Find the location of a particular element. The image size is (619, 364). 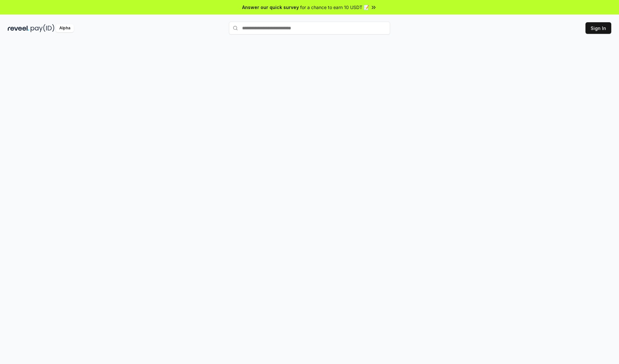

img: pay_id is located at coordinates (43, 28).